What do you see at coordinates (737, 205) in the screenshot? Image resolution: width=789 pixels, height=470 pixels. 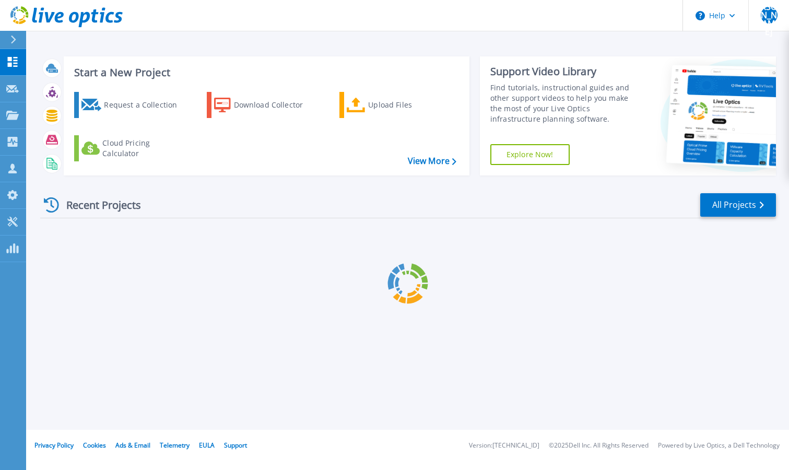 I see `a: All Projects` at bounding box center [737, 205].